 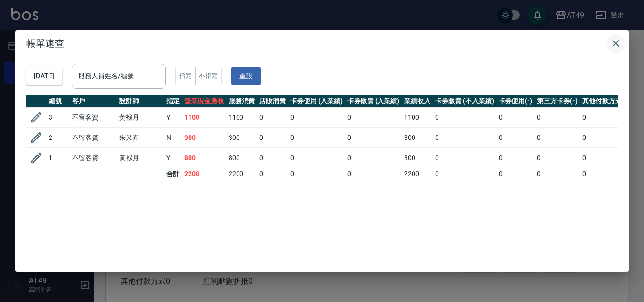 What do you see at coordinates (173, 174) in the screenshot?
I see `td: 合計` at bounding box center [173, 174].